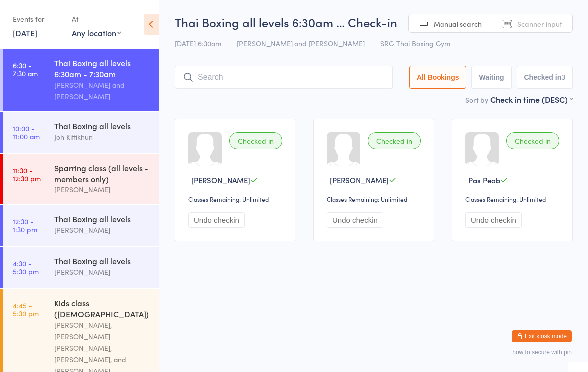 The width and height of the screenshot is (588, 372). I want to click on time: 11:30 - 12:30 pm, so click(27, 174).